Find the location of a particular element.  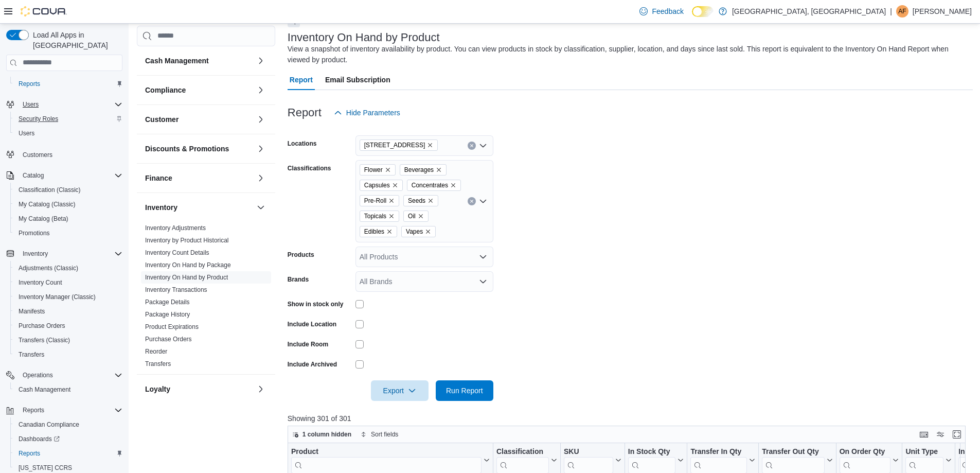

span: Inventory Count is located at coordinates (69, 282).